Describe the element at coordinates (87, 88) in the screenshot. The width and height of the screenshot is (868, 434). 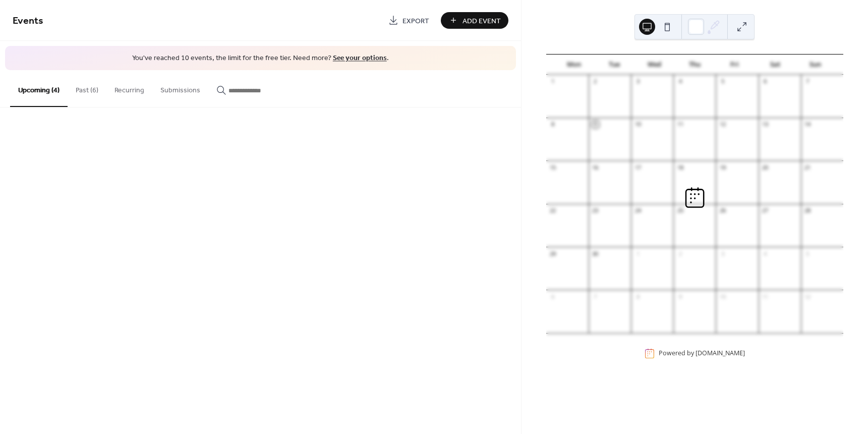
I see `button: Past (6)` at that location.